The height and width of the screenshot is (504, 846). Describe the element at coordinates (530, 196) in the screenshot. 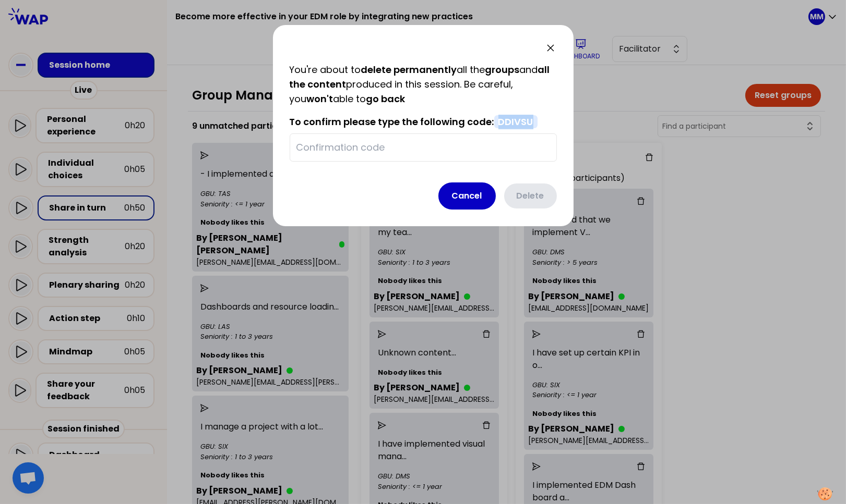

I see `button: Delete` at that location.